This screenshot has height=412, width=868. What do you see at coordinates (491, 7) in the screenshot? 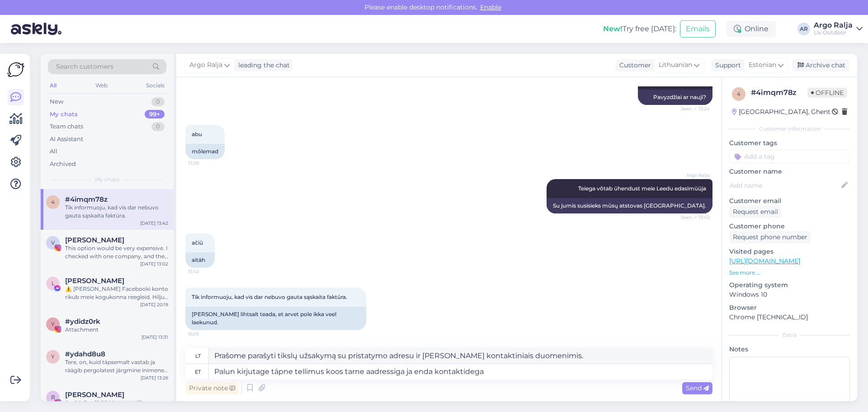
I see `span: Enable` at bounding box center [491, 7].